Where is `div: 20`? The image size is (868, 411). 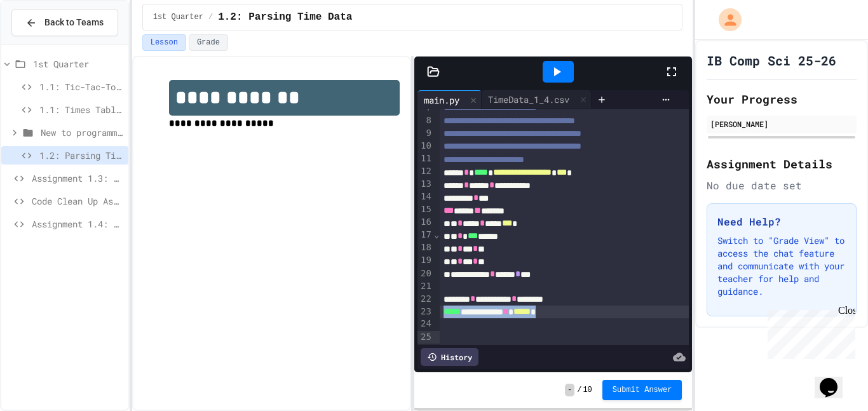 div: 20 is located at coordinates (425, 274).